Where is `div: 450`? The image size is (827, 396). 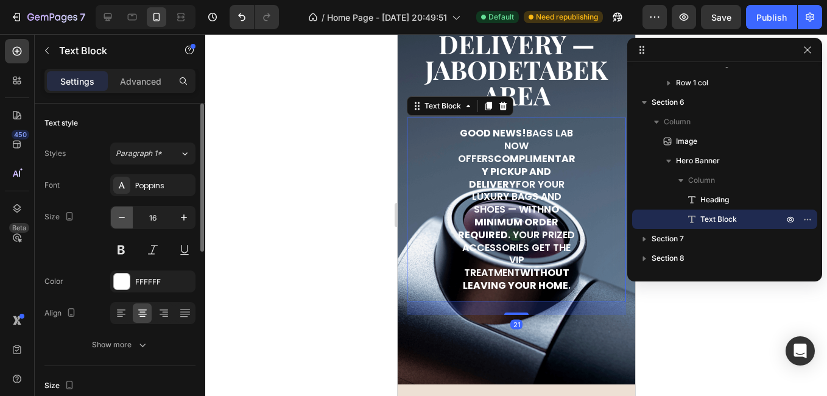 div: 450 is located at coordinates (20, 135).